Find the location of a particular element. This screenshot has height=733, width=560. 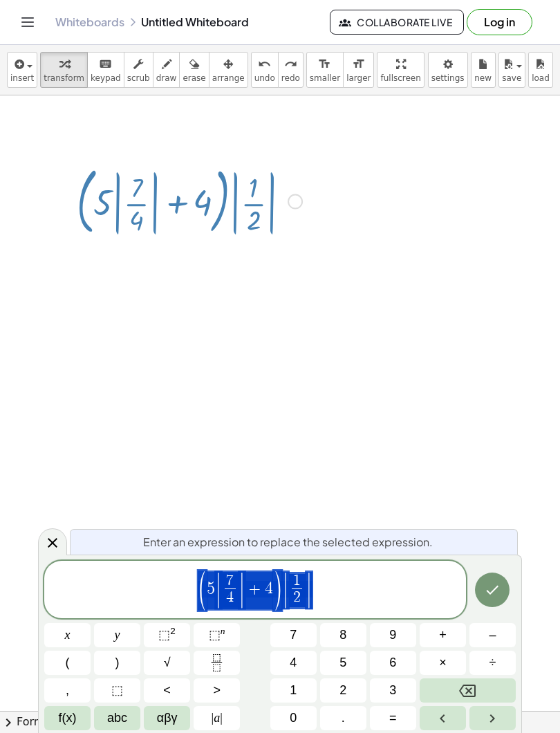

span: keypad is located at coordinates (106, 78).